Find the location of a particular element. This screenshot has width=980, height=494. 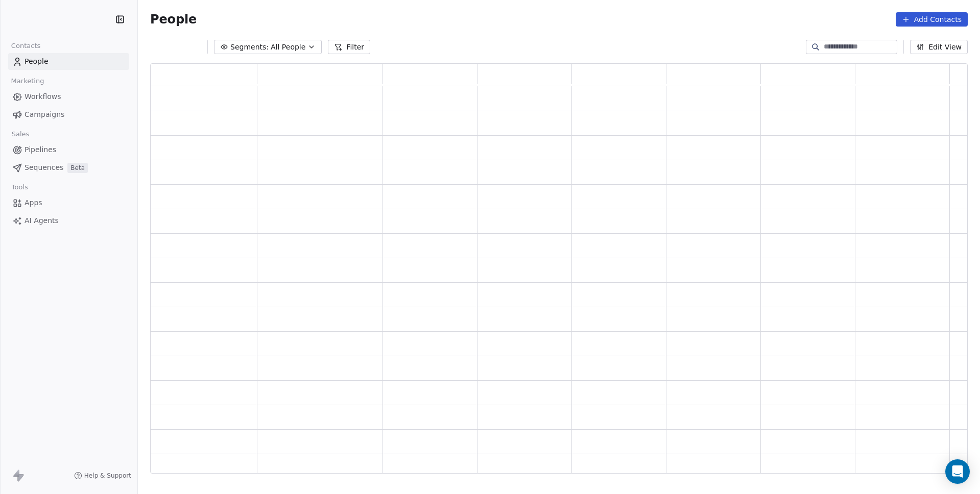

a: Workflows is located at coordinates (69, 97).